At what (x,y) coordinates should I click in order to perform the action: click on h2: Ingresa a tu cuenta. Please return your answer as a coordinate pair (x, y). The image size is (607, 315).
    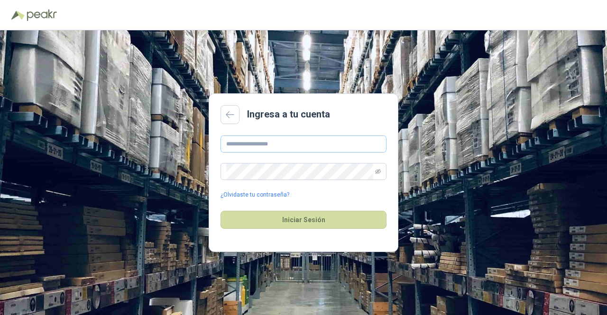
    Looking at the image, I should click on (288, 114).